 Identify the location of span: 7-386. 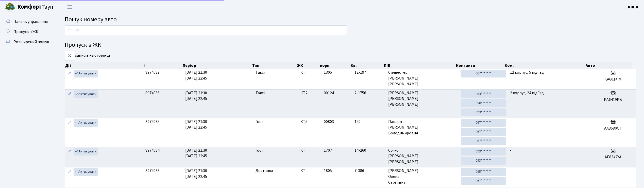
(369, 171).